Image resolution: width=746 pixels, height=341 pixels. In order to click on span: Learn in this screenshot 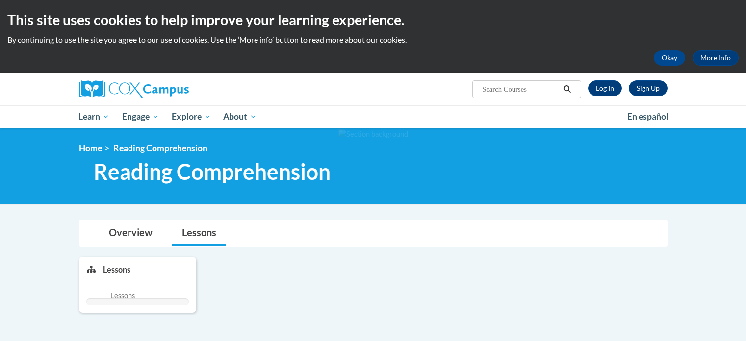, I will do `click(94, 117)`.